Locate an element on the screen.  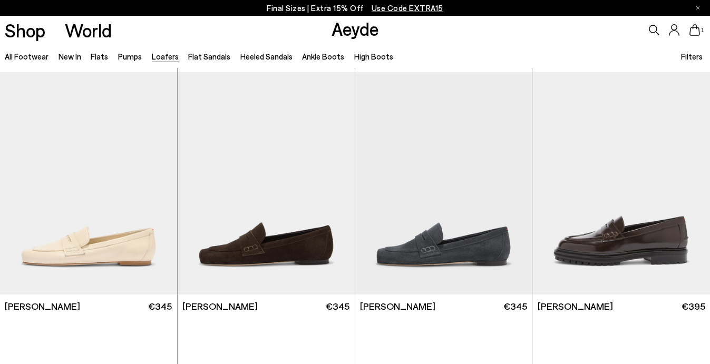
a: World is located at coordinates (88, 30).